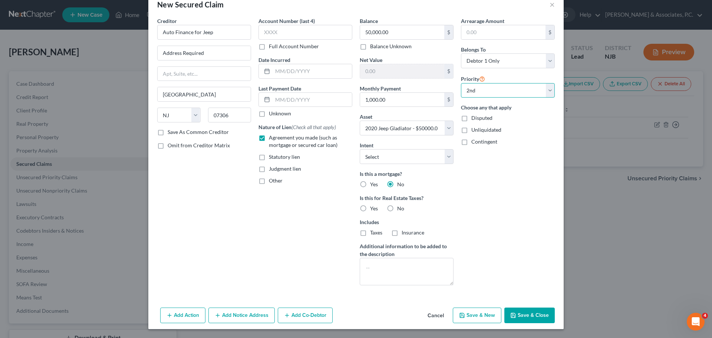 This screenshot has width=712, height=338. Describe the element at coordinates (294, 46) in the screenshot. I see `label: Full Account Number` at that location.